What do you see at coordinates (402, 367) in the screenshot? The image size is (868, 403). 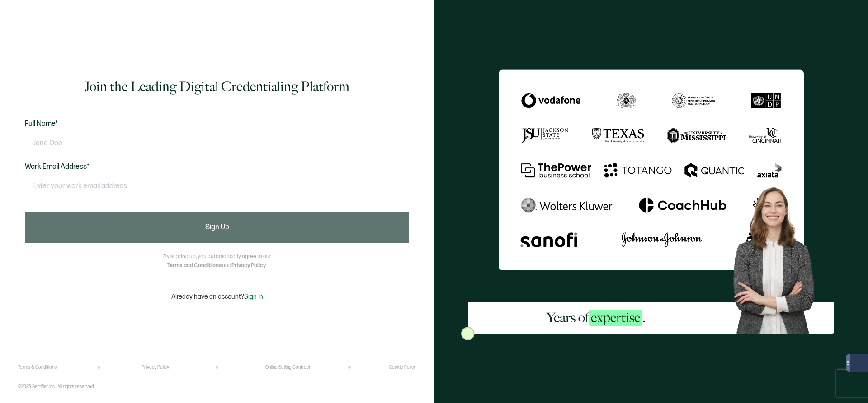 I see `a: Cookie Policy` at bounding box center [402, 367].